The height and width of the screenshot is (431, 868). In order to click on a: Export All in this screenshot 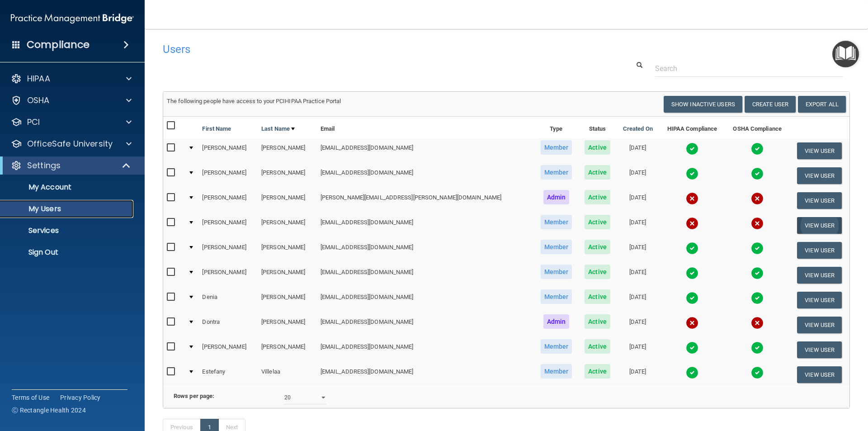, I will do `click(822, 104)`.